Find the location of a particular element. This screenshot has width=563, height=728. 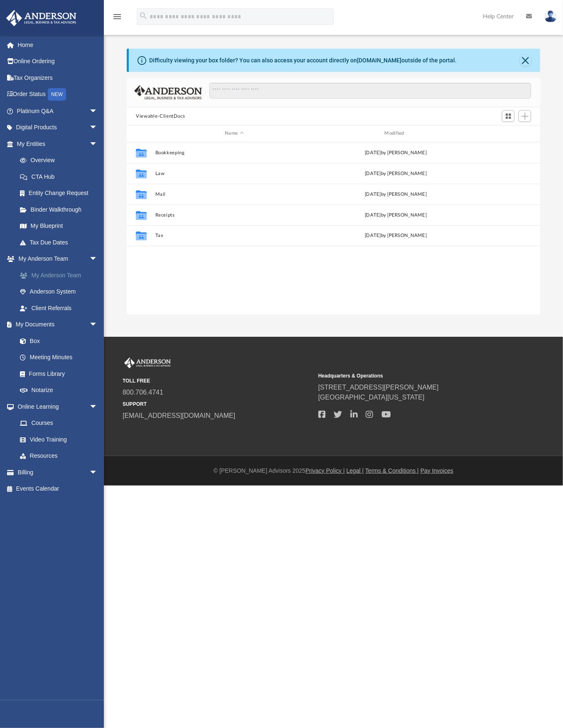

button: Add is located at coordinates (525, 116).